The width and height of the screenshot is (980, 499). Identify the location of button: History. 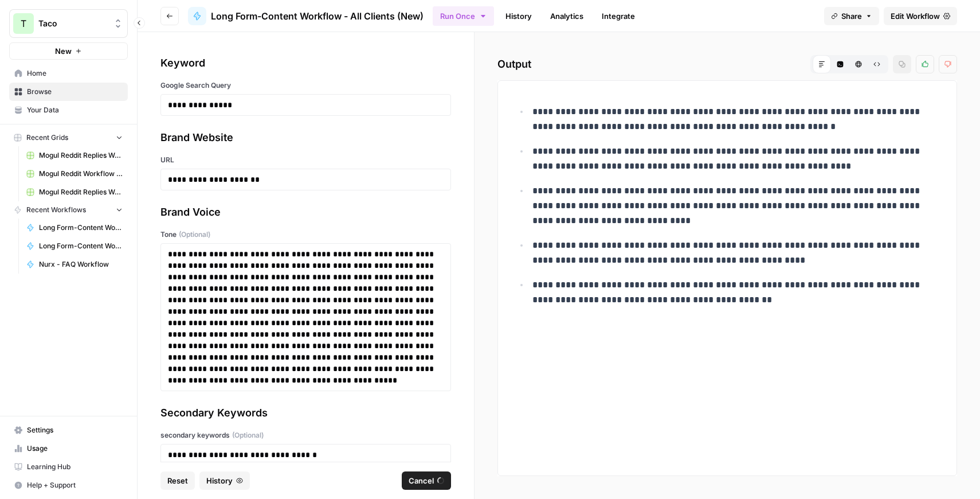
(224, 481).